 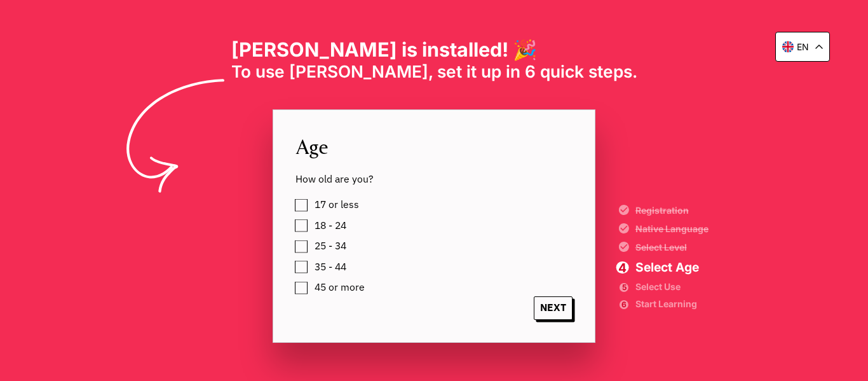 What do you see at coordinates (434, 179) in the screenshot?
I see `span: How old are you?` at bounding box center [434, 179].